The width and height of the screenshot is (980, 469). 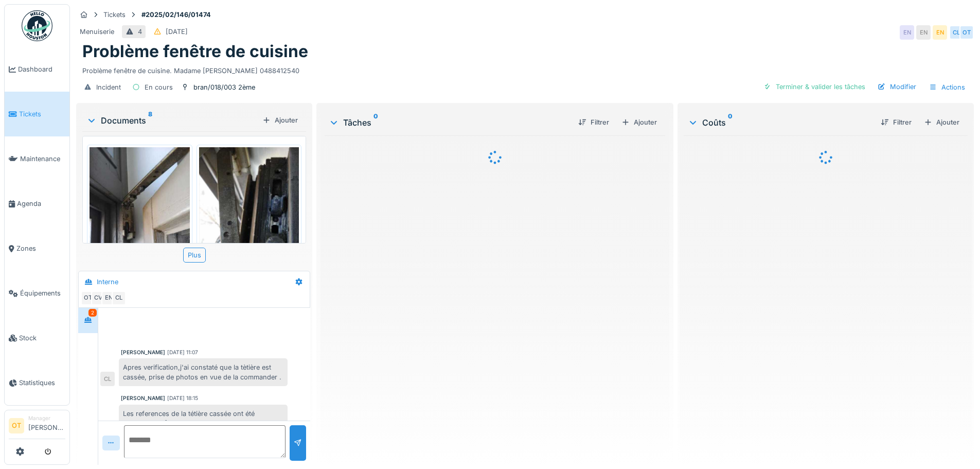 I want to click on span: Agenda, so click(x=41, y=203).